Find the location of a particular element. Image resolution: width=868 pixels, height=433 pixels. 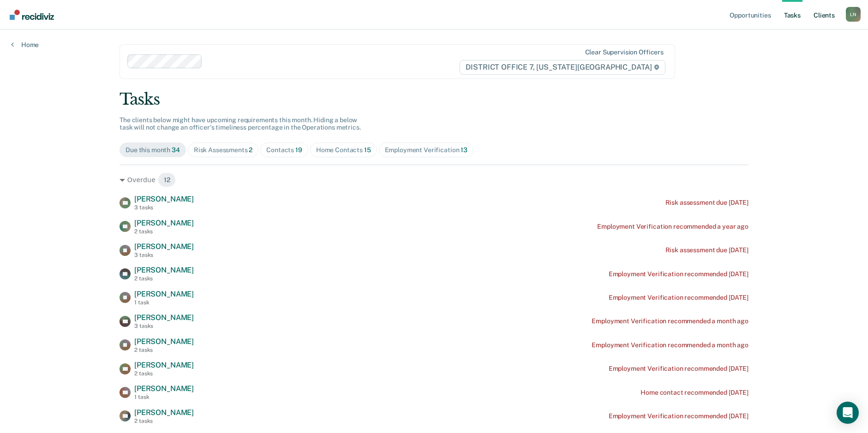

a: Home is located at coordinates (25, 45).